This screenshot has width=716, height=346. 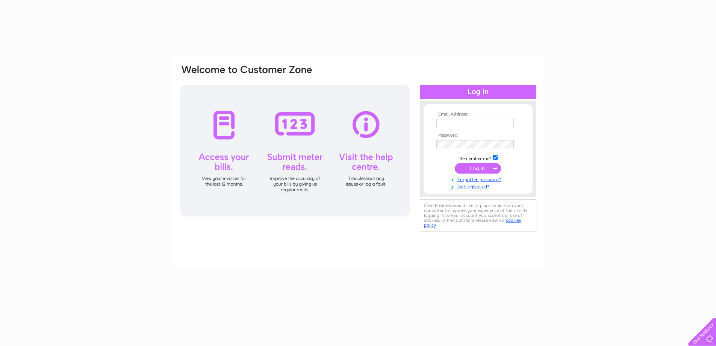 What do you see at coordinates (478, 168) in the screenshot?
I see `input: Submit` at bounding box center [478, 168].